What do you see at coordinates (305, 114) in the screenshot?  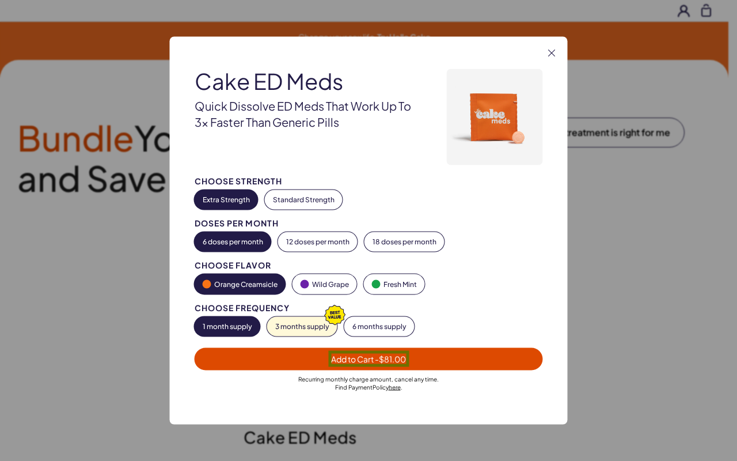 I see `div: Quick dissolve ED Meds that work up to 3x faster than generic pills` at bounding box center [305, 114].